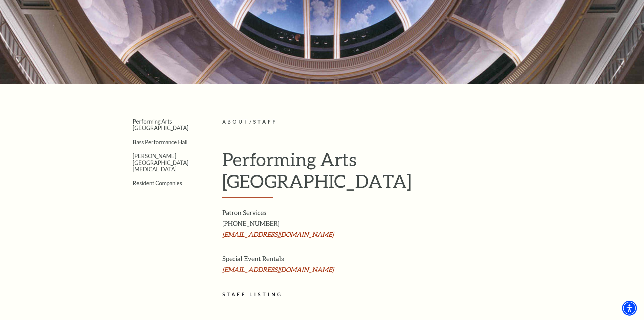 Image resolution: width=644 pixels, height=320 pixels. What do you see at coordinates (160, 142) in the screenshot?
I see `a: Bass Performance Hall` at bounding box center [160, 142].